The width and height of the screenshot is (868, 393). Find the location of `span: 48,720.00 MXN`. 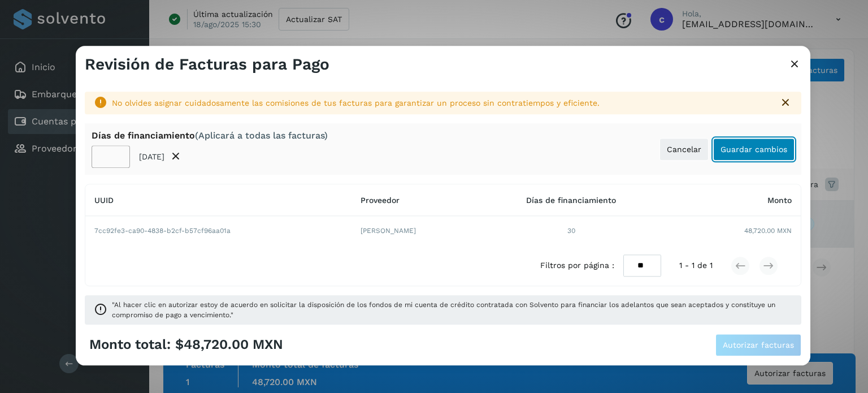

span: 48,720.00 MXN is located at coordinates (768, 231).